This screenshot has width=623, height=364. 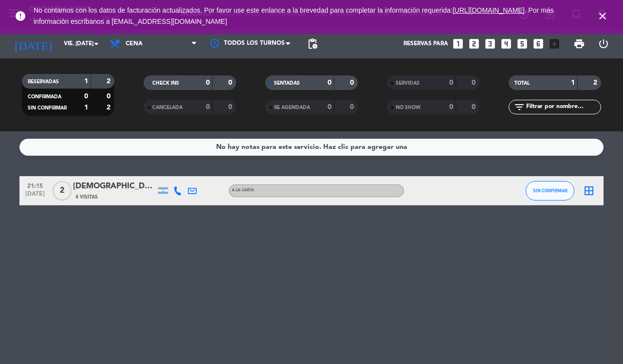 I want to click on i: error, so click(x=20, y=16).